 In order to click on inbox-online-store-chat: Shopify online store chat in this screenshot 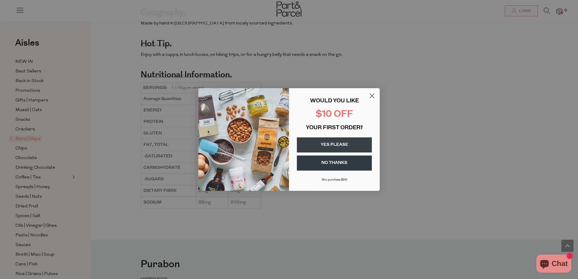, I will do `click(554, 265)`.